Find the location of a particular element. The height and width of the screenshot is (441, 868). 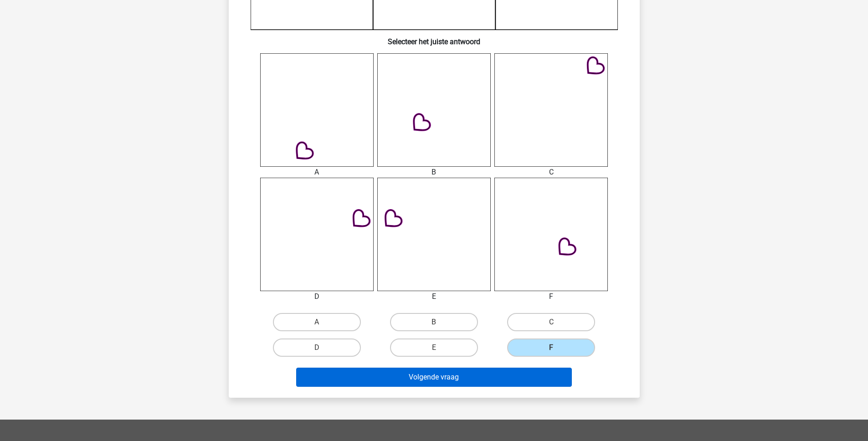

button: Volgende vraag is located at coordinates (434, 377).